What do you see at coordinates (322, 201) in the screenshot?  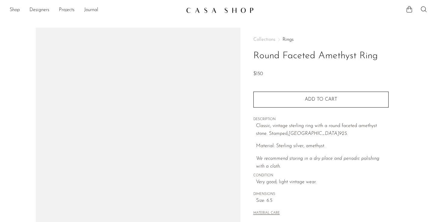 I see `span: Size: 6.5` at bounding box center [322, 201].